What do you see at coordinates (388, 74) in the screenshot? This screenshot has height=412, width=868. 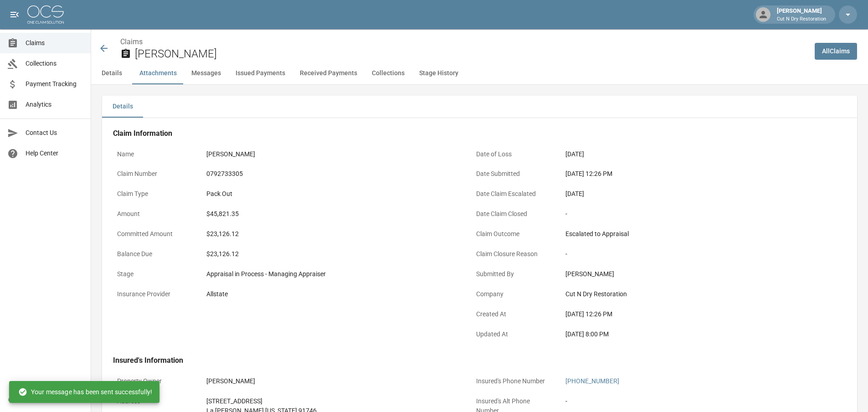 I see `button: Collections` at bounding box center [388, 74].